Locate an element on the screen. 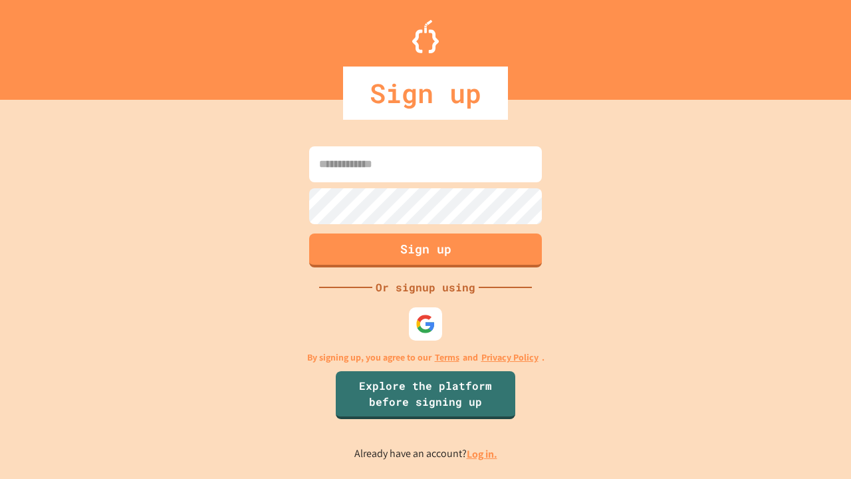 This screenshot has height=479, width=851. p: By signing up, you agree to our and . is located at coordinates (426, 357).